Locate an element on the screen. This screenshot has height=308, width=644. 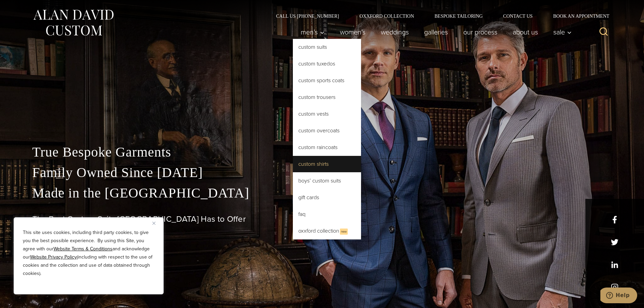
a: Oxxford CollectionNew is located at coordinates (327, 231).